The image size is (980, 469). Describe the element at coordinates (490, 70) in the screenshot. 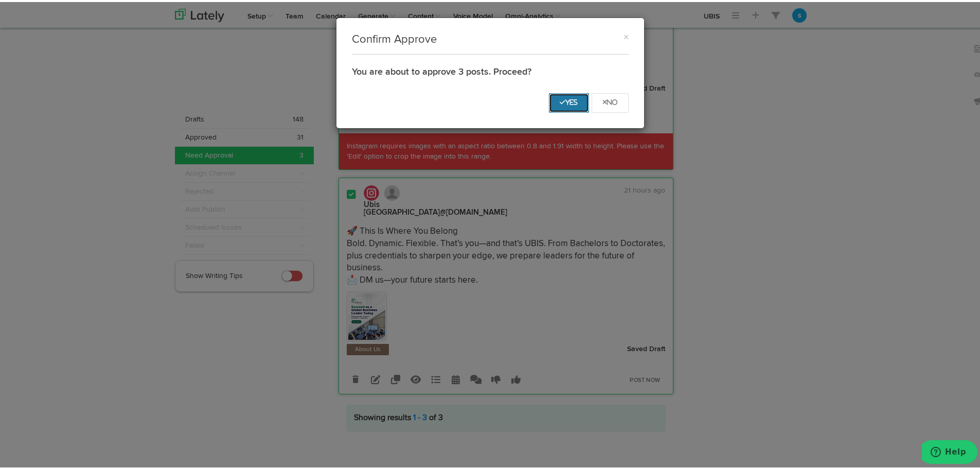

I see `h2: You are about to approve 3 posts. Proceed?` at that location.